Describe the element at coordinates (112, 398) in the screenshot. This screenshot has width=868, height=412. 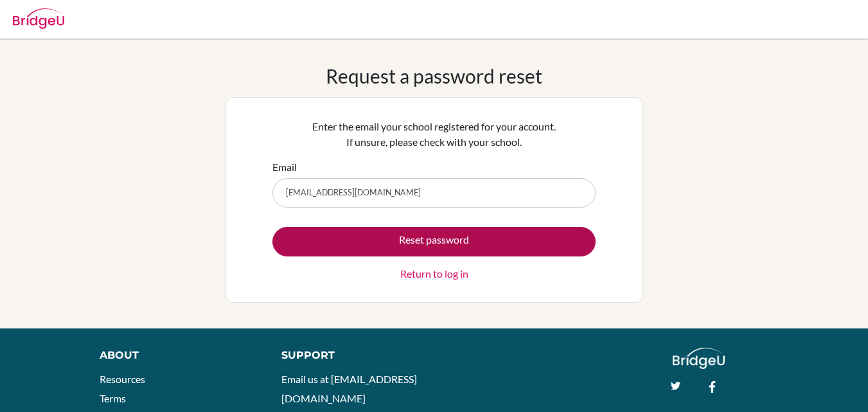
I see `a: Terms` at that location.